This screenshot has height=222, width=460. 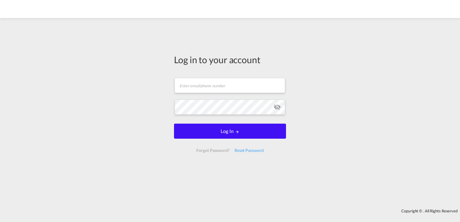 What do you see at coordinates (230, 131) in the screenshot?
I see `button: LOGIN` at bounding box center [230, 131].